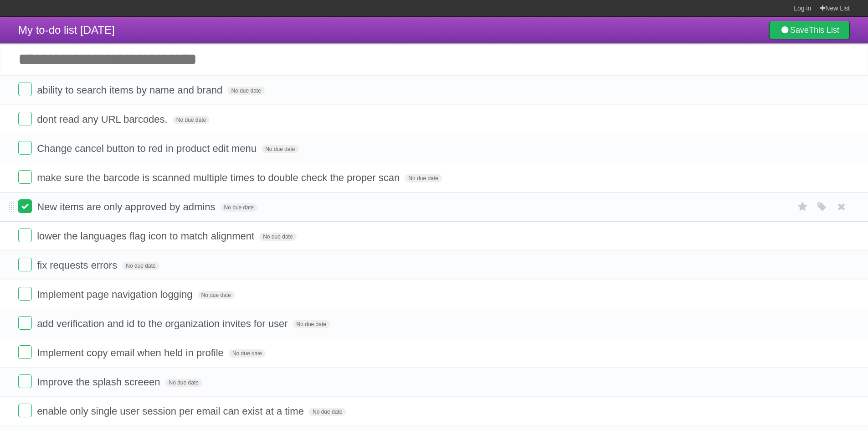 Image resolution: width=868 pixels, height=431 pixels. What do you see at coordinates (130, 90) in the screenshot?
I see `span: ability to search items by name and brand` at bounding box center [130, 90].